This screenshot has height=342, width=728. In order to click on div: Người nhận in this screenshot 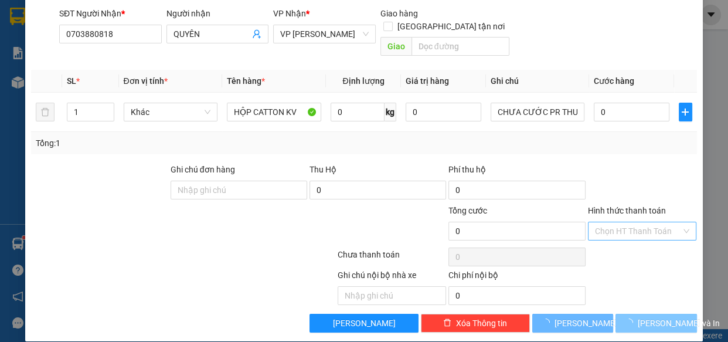, I will do `click(218, 13)`.